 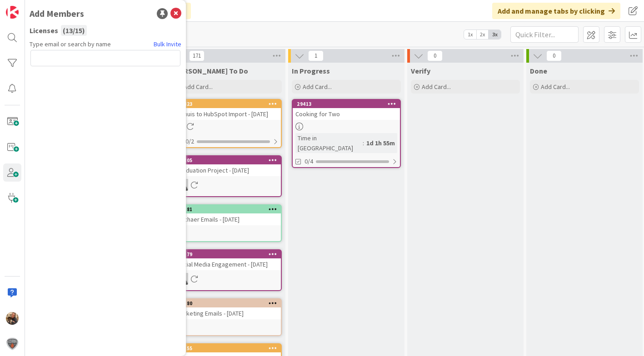 What do you see at coordinates (57, 14) in the screenshot?
I see `div: Add Members` at bounding box center [57, 14].